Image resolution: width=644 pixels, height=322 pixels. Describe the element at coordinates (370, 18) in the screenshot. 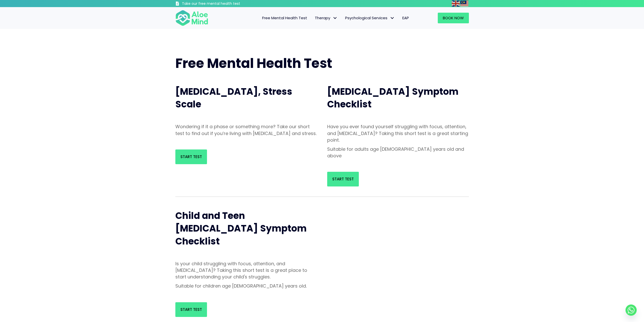

I see `span: Psychological Services` at that location.